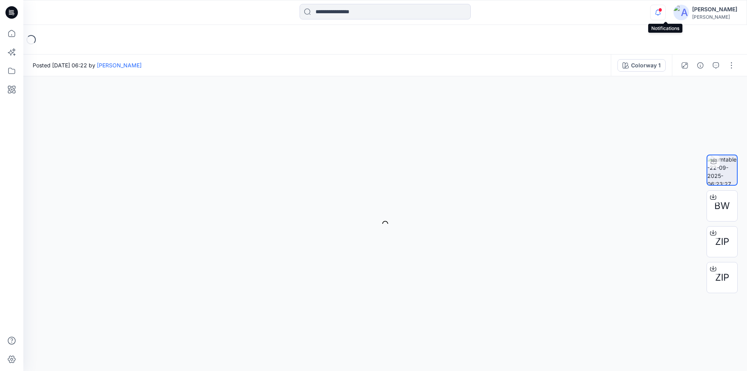  I want to click on div: Colorway 1, so click(646, 65).